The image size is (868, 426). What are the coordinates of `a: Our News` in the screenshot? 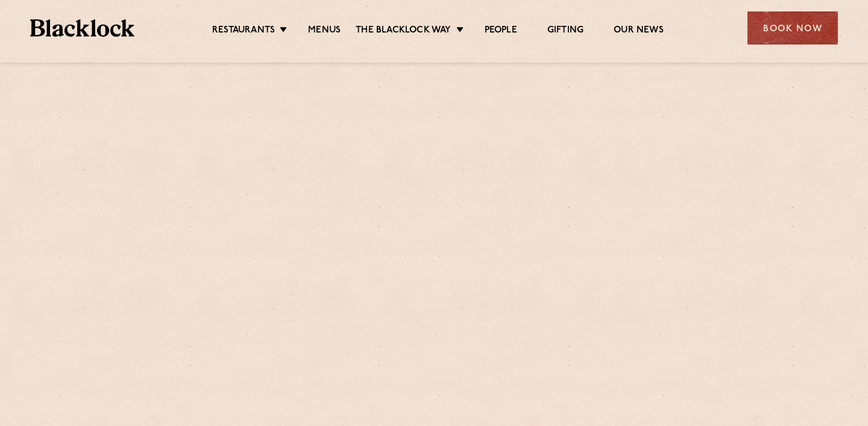 It's located at (638, 31).